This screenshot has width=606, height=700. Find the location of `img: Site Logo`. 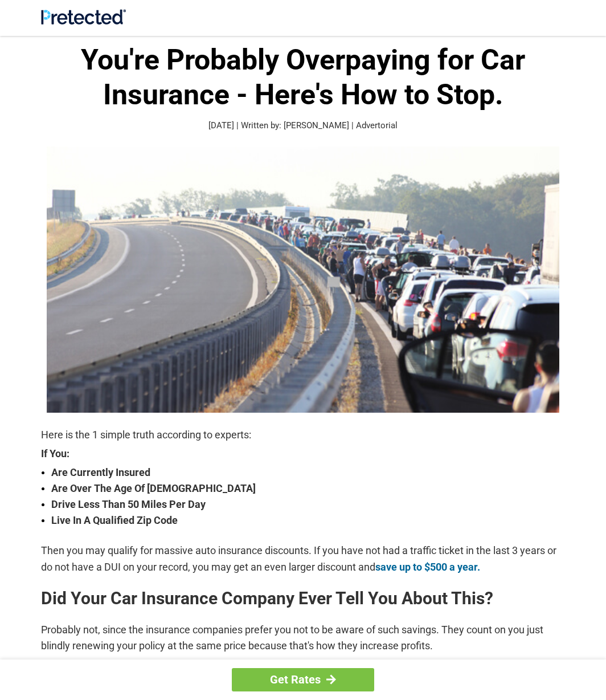

img: Site Logo is located at coordinates (83, 17).